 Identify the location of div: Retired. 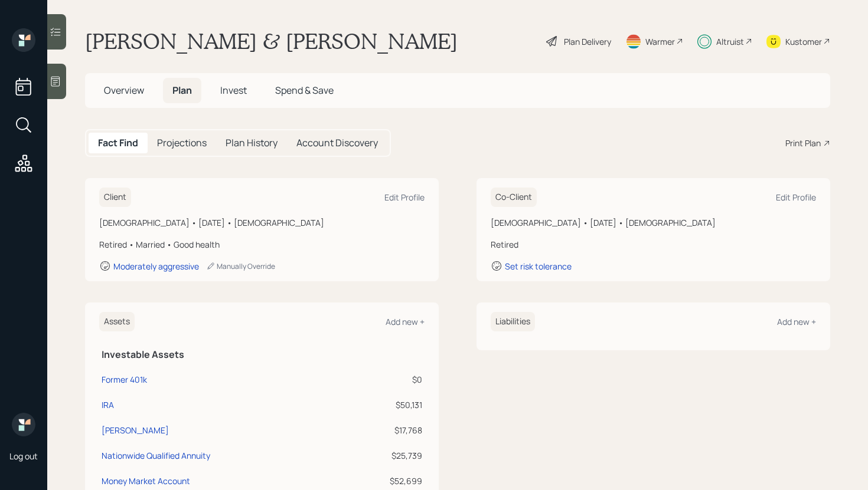
(653, 244).